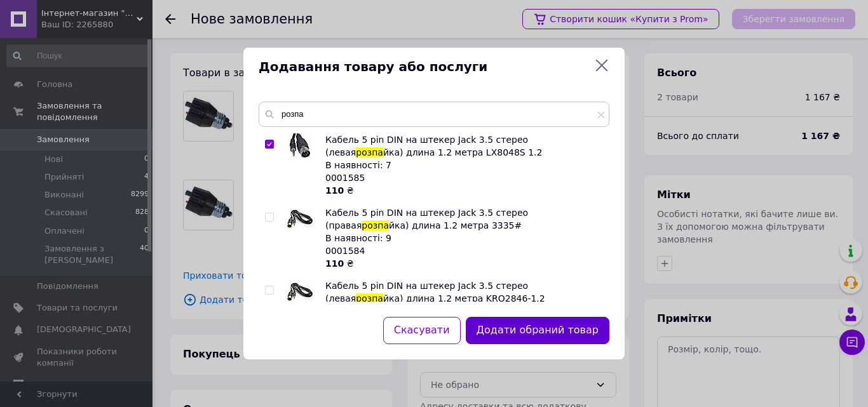 The image size is (868, 407). Describe the element at coordinates (300, 146) in the screenshot. I see `img: Кабель 5 pin DIN на штекер Jack 3.5 стерео (левая розпайка) длина 1.2 метра LX8048S 1.2` at that location.